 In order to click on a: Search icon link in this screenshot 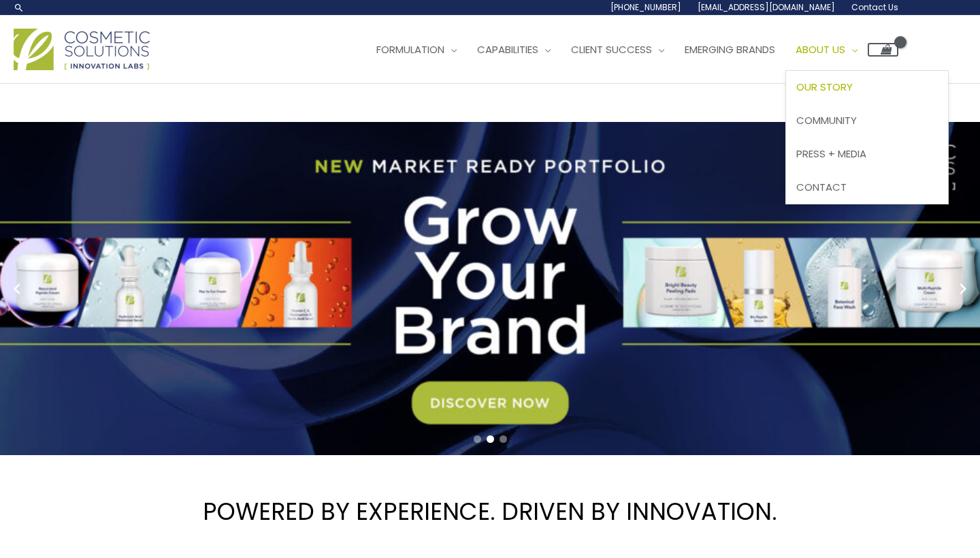, I will do `click(19, 8)`.